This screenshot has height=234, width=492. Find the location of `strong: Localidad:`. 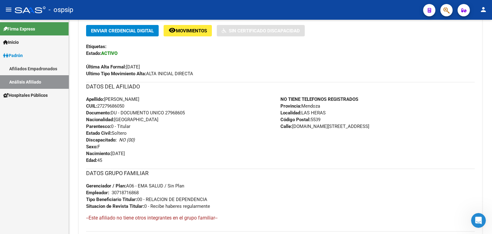

strong: Localidad: is located at coordinates (291, 113).